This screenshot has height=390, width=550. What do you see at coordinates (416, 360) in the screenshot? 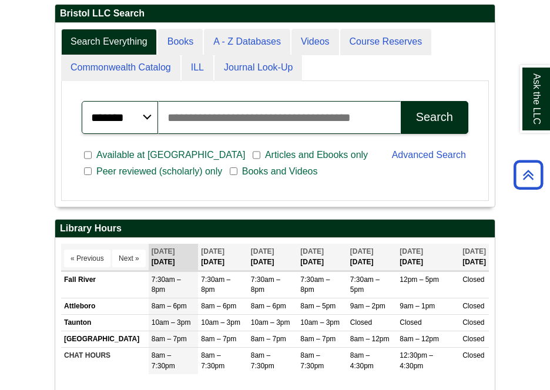
I see `span: 12:30pm – 4:30pm` at bounding box center [416, 360].